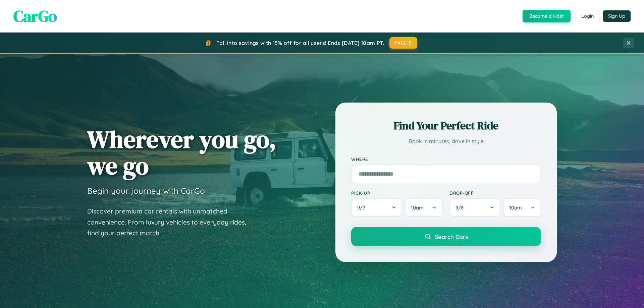 This screenshot has width=644, height=308. I want to click on button: Sign Up, so click(616, 16).